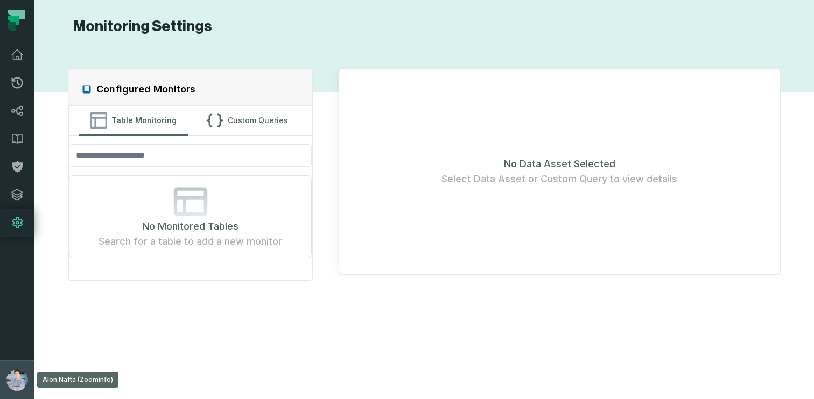 Image resolution: width=814 pixels, height=399 pixels. I want to click on button: Custom Queries, so click(247, 121).